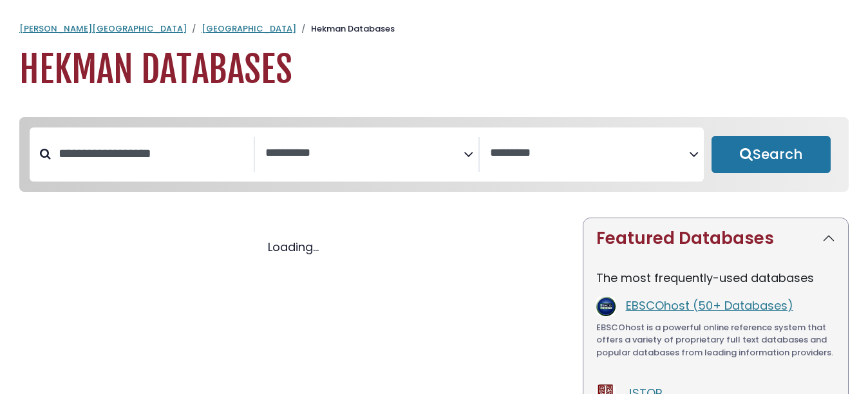 This screenshot has width=868, height=394. Describe the element at coordinates (770, 155) in the screenshot. I see `button: Submit for Search Results` at that location.